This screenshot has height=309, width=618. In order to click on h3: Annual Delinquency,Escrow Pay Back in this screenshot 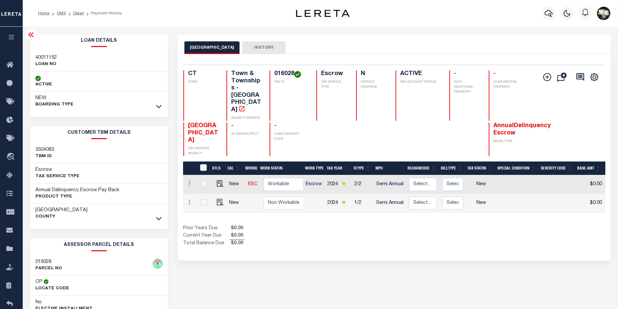, I will do `click(77, 190)`.